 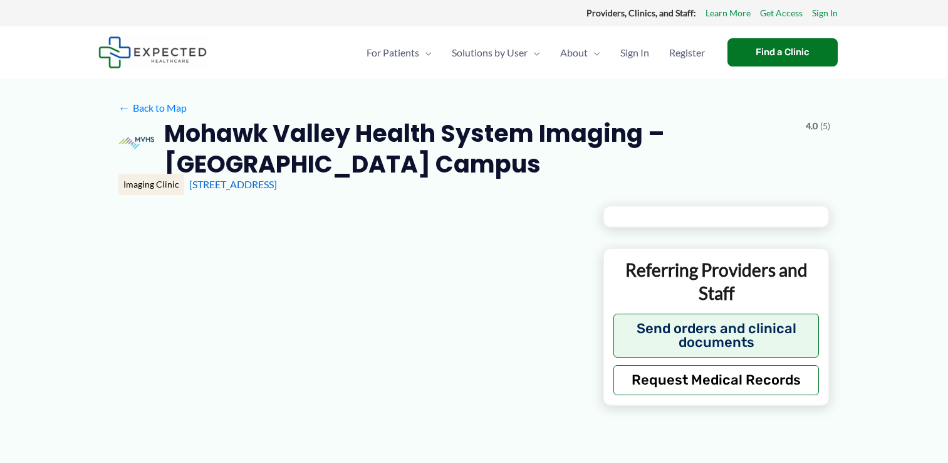 I want to click on span: (5), so click(x=826, y=126).